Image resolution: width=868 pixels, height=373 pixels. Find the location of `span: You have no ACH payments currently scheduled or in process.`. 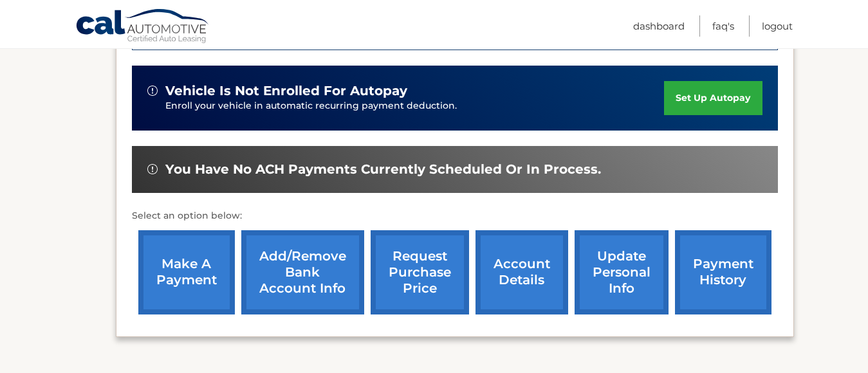

span: You have no ACH payments currently scheduled or in process. is located at coordinates (383, 169).